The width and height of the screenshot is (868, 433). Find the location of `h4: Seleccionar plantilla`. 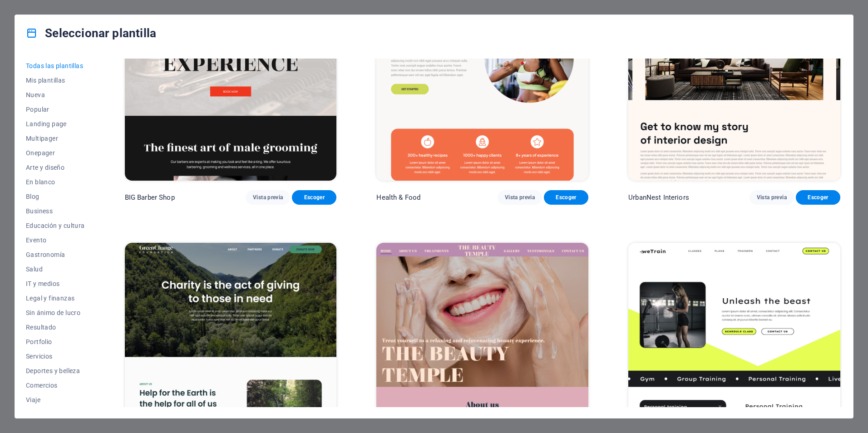

h4: Seleccionar plantilla is located at coordinates (91, 33).